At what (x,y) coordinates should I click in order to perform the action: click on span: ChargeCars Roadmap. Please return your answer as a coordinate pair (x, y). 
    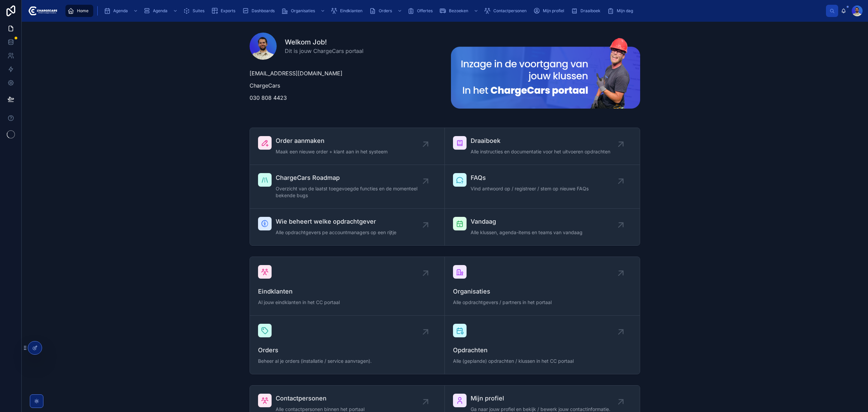
    Looking at the image, I should click on (351, 178).